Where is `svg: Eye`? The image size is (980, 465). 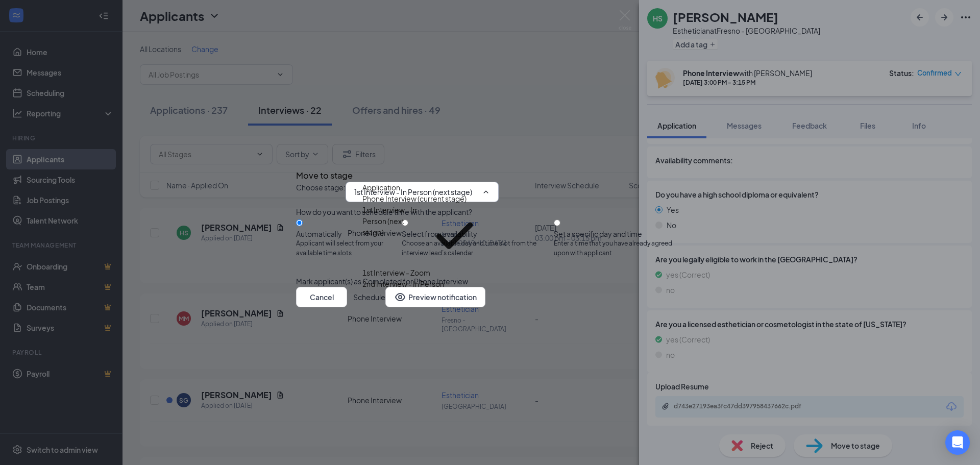
svg: Eye is located at coordinates (400, 297).